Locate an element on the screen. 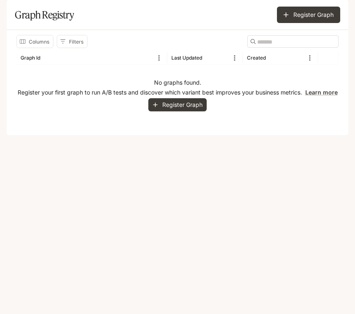 Image resolution: width=355 pixels, height=314 pixels. div: Last Updated is located at coordinates (187, 58).